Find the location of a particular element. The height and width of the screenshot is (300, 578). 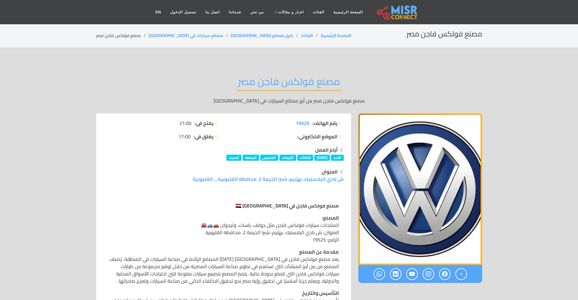

span: الخميس is located at coordinates (269, 158).